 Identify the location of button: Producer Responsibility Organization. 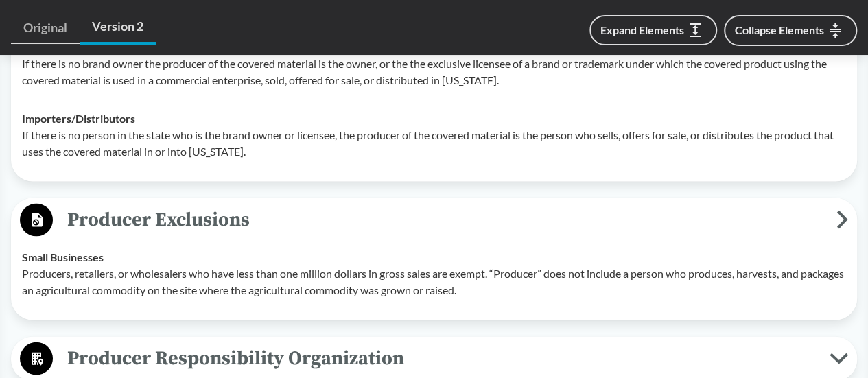
(433, 359).